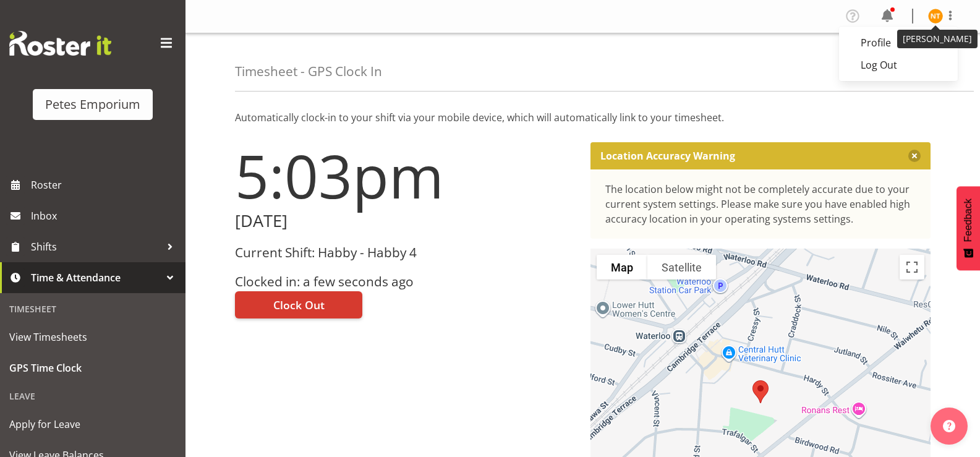 The height and width of the screenshot is (457, 980). I want to click on a: View Timesheets, so click(93, 337).